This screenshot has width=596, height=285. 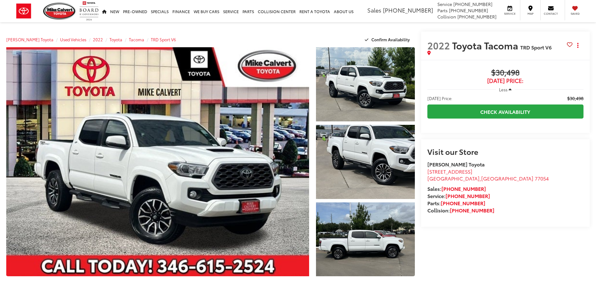 What do you see at coordinates (73, 39) in the screenshot?
I see `a: Used Vehicles` at bounding box center [73, 39].